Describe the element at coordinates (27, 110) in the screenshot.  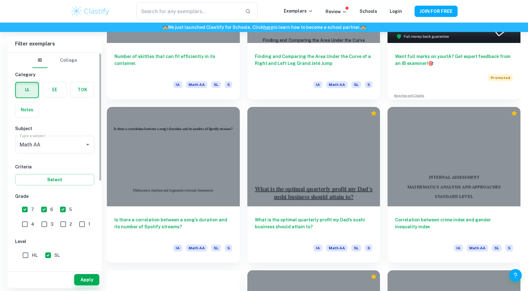
I see `button: Notes` at that location.